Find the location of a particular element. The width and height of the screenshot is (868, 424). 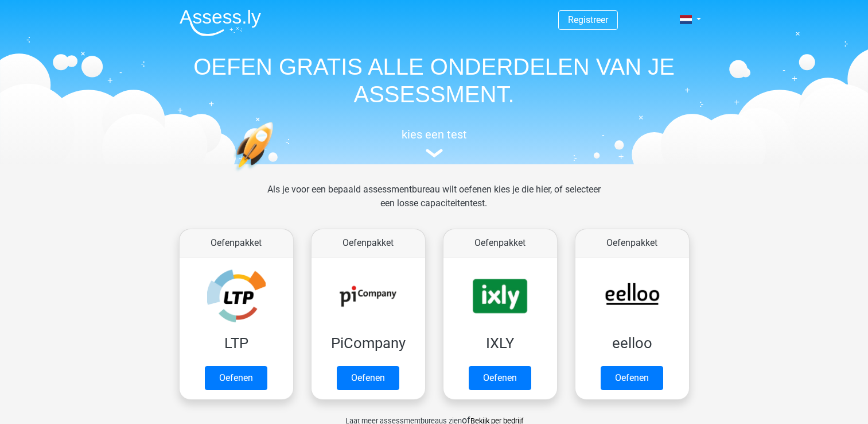

h1: OEFEN GRATIS ALLE ONDERDELEN VAN JE ASSESSMENT. is located at coordinates (434, 81).